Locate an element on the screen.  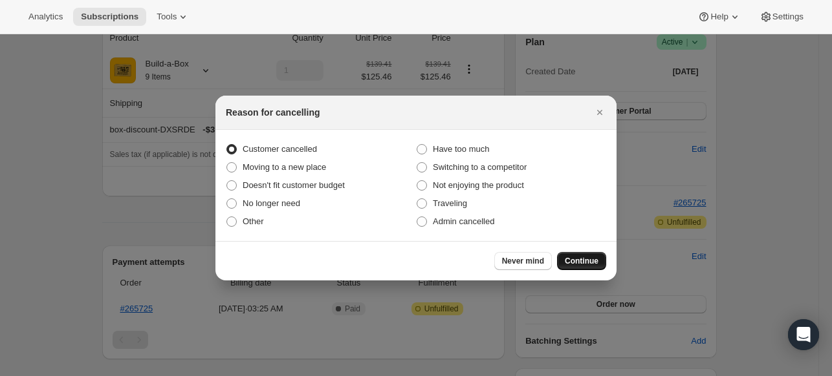
span: Analytics is located at coordinates (45, 17).